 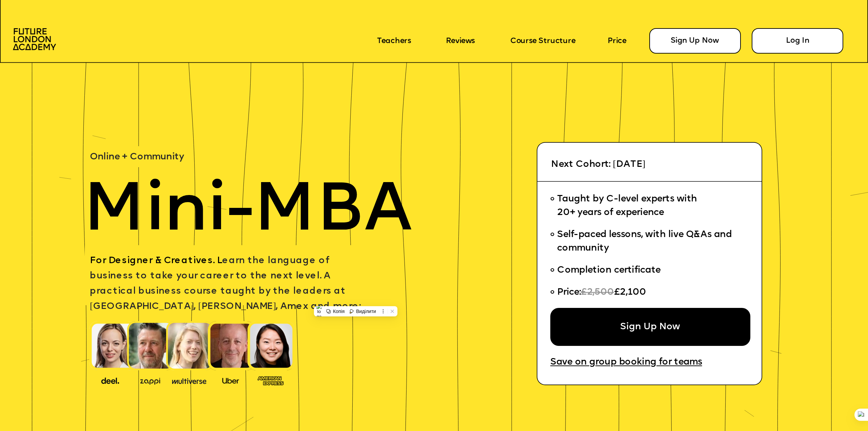 What do you see at coordinates (394, 41) in the screenshot?
I see `a: Teachers` at bounding box center [394, 41].